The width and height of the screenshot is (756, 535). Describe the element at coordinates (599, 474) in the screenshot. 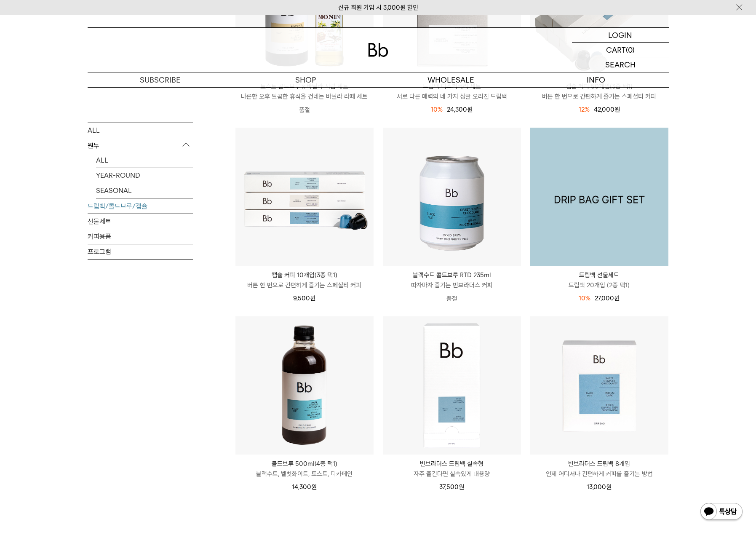

I see `p: 언제 어디서나 간편하게 커피를 즐기는 방법` at that location.